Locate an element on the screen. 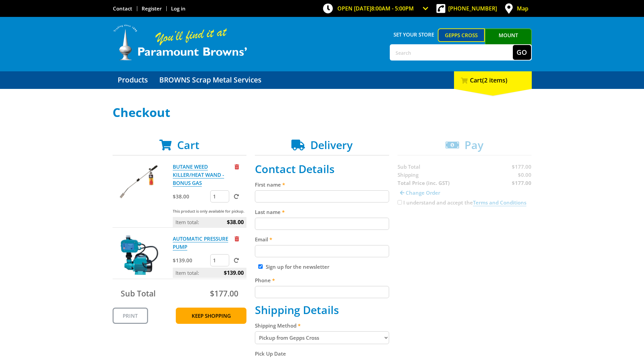 The width and height of the screenshot is (644, 360). label: Shipping Method is located at coordinates (322, 325).